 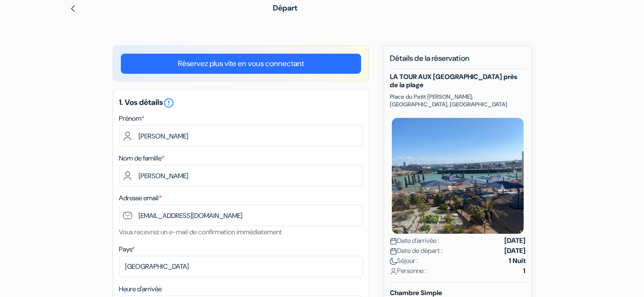 I want to click on img: user_icon.svg, so click(x=393, y=272).